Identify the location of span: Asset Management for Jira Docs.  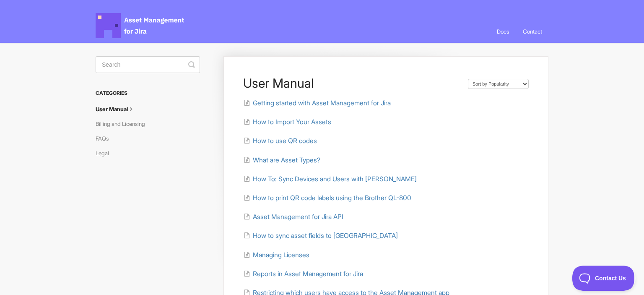
(141, 25).